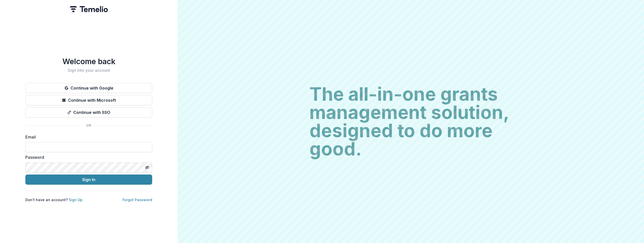 This screenshot has width=644, height=243. I want to click on label: Password, so click(87, 157).